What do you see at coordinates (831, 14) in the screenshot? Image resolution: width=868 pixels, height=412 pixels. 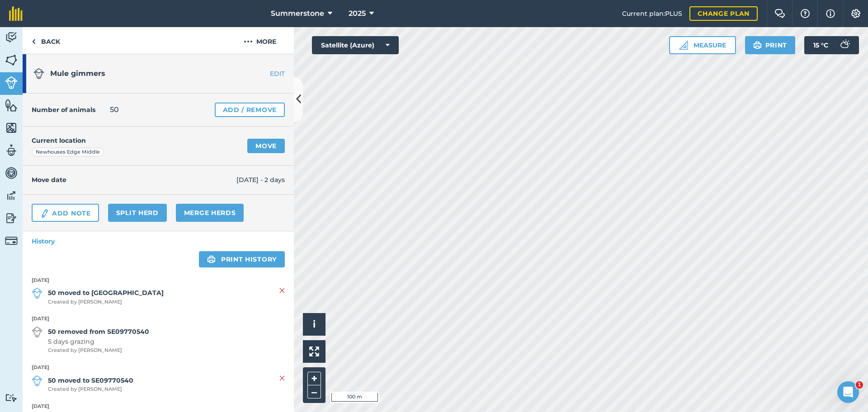 I see `img: svg+xml;base64,PHN2ZyB4bWxucz0iaHR0cDovL3d3dy53My5vcmcvMjAwMC9zdmciIHdpZHRoPSIxNyIgaGVpZ2h0PSIxNy...` at bounding box center [831, 14].